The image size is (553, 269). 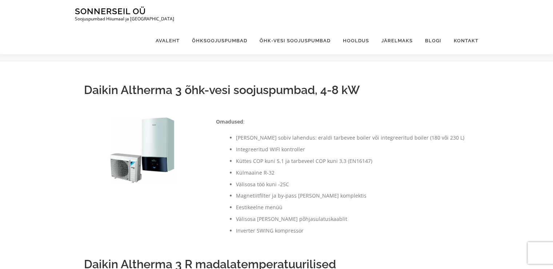 I want to click on a: Sonnerseil OÜ, so click(x=110, y=11).